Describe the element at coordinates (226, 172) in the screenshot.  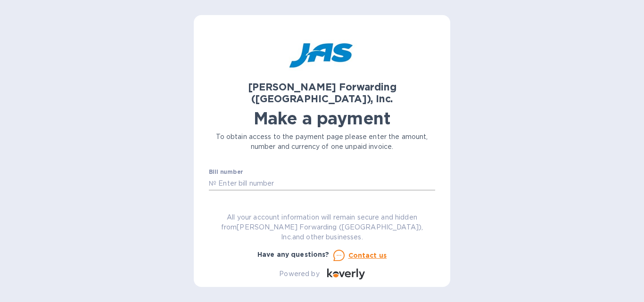
I see `label: Bill number` at that location.